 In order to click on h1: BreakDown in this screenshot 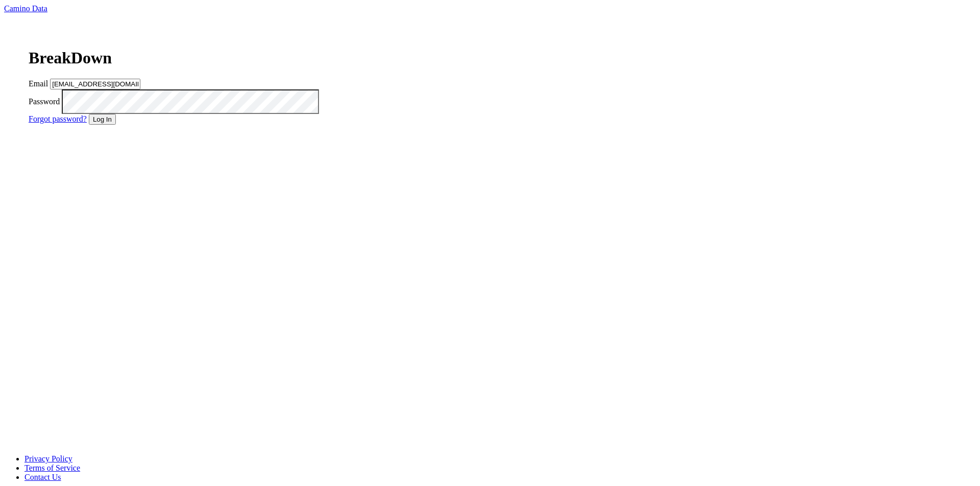, I will do `click(181, 57)`.